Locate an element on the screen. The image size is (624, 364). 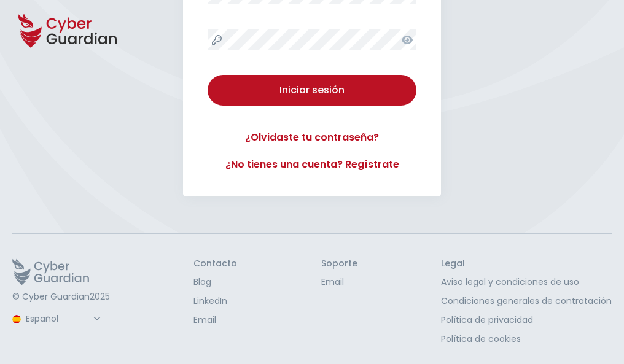
h3: Legal is located at coordinates (527, 264).